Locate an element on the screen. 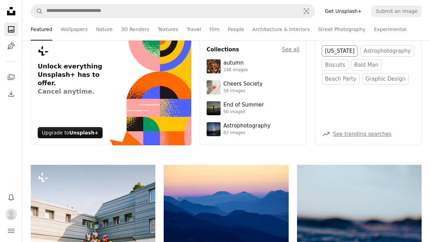 The height and width of the screenshot is (242, 430). a: graphic design is located at coordinates (385, 79).